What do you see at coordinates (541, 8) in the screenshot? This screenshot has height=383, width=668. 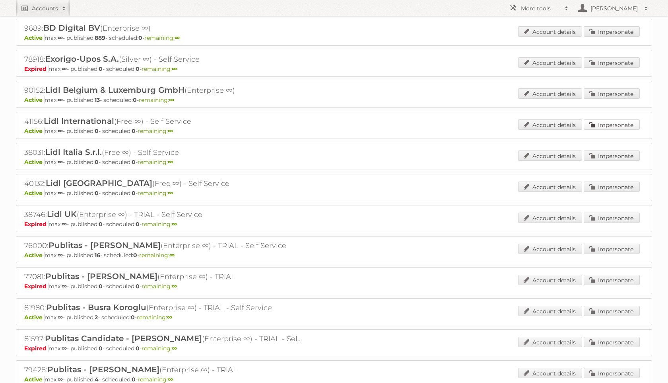 I see `h2: More tools` at bounding box center [541, 8].